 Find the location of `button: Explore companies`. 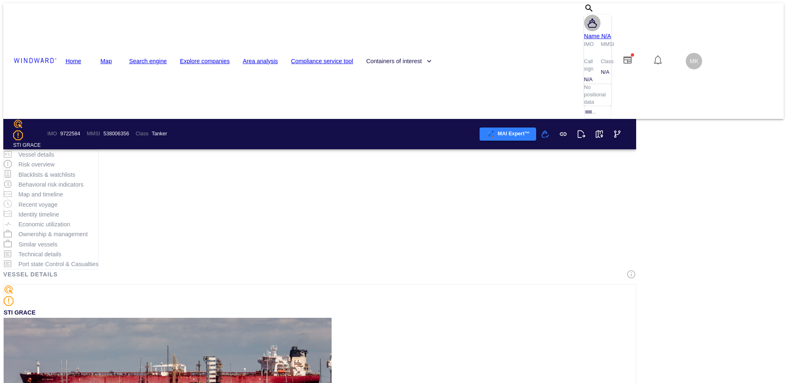

button: Explore companies is located at coordinates (205, 61).